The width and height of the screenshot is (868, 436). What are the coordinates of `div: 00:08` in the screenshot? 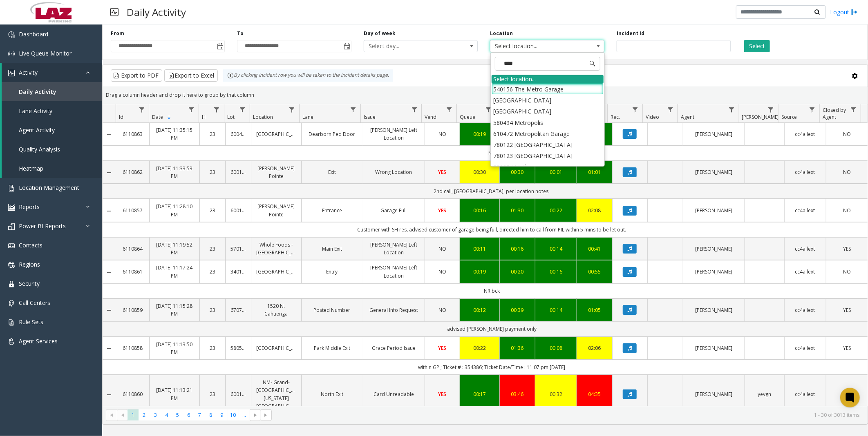 It's located at (555, 348).